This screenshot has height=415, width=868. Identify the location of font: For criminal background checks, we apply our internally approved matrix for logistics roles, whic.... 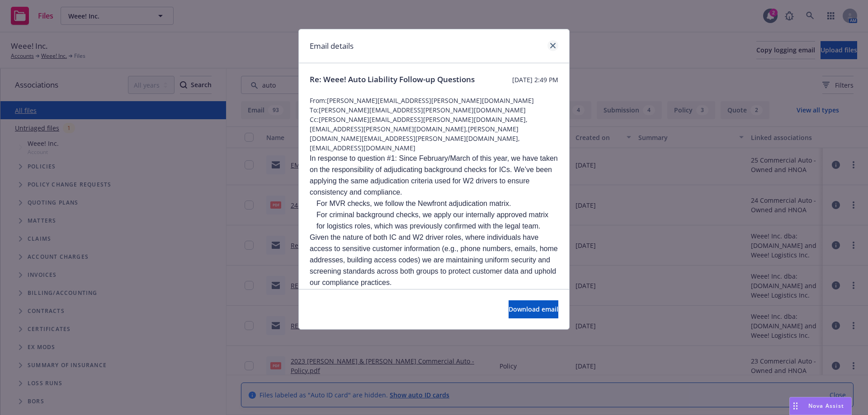
(432, 220).